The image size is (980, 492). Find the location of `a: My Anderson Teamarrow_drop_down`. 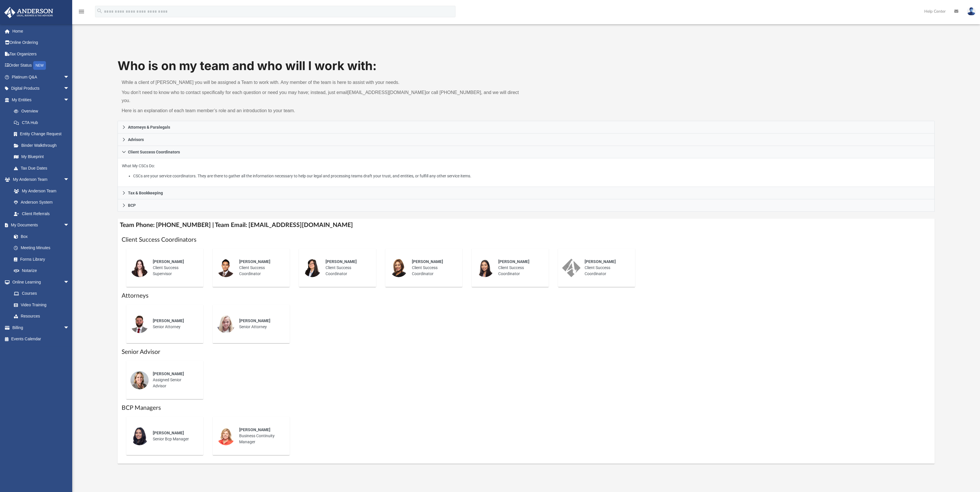

a: My Anderson Teamarrow_drop_down is located at coordinates (40, 180).